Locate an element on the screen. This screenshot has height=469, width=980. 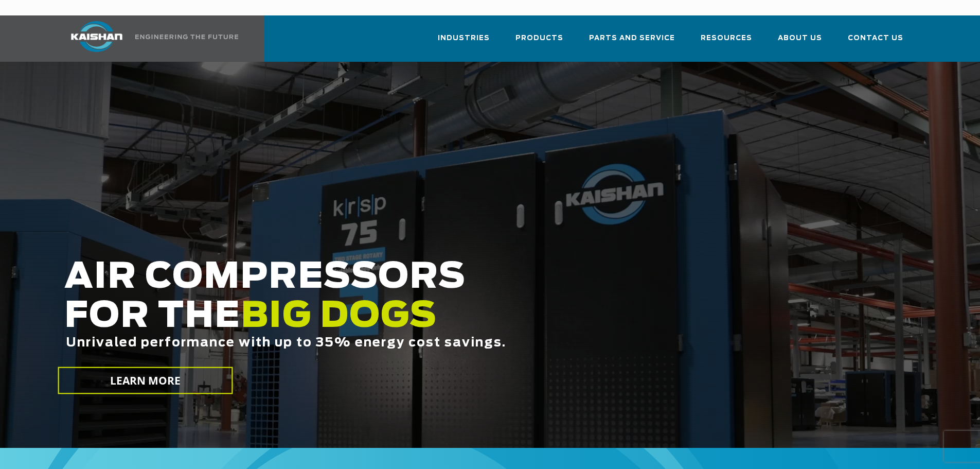
span: BIG DOGS is located at coordinates (339, 316).